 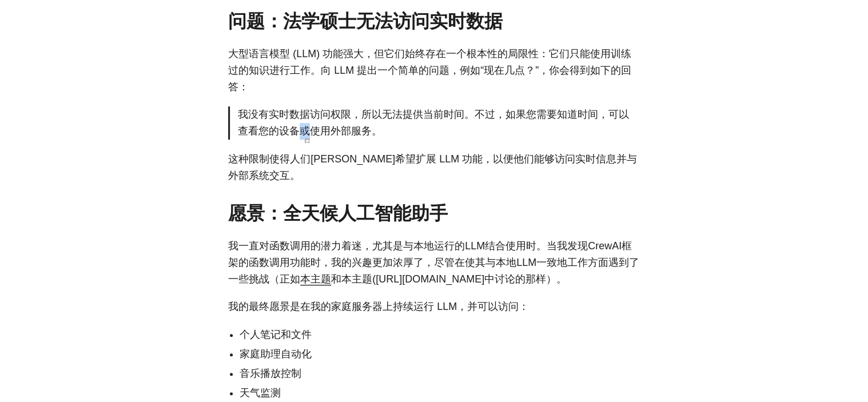 I want to click on font: 天气监测, so click(x=261, y=393).